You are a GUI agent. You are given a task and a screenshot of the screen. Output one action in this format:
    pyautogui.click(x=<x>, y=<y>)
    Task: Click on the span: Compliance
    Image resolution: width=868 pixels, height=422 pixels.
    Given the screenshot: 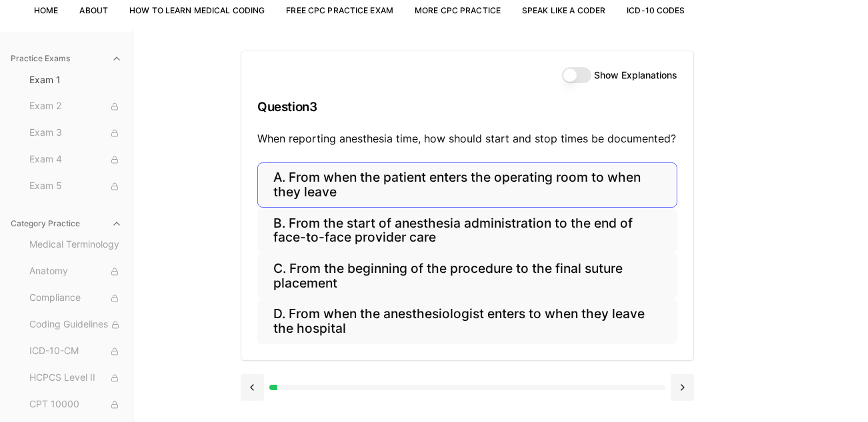 What is the action you would take?
    pyautogui.click(x=76, y=298)
    